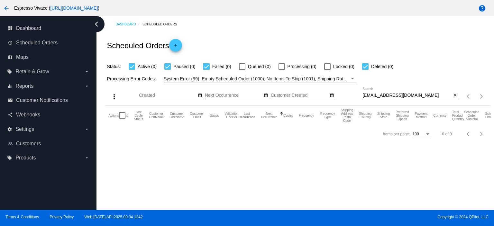 Image resolution: width=494 pixels, height=226 pixels. Describe the element at coordinates (259, 67) in the screenshot. I see `span: Queued (0)` at that location.